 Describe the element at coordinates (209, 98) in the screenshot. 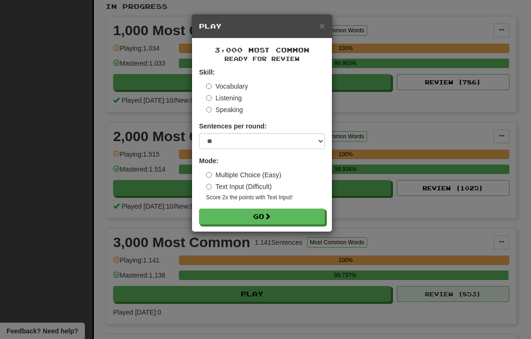

I see `input: Listening` at that location.